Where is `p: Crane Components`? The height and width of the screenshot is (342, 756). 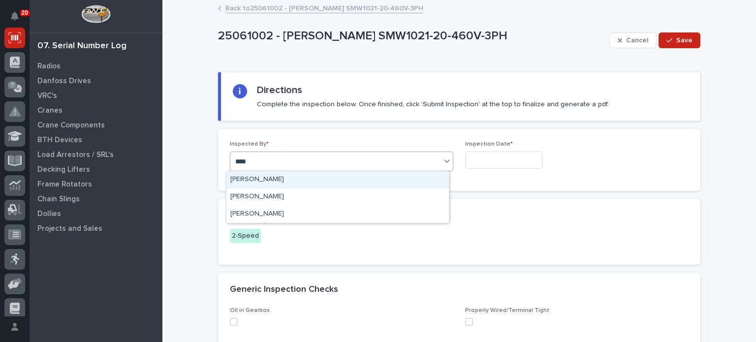 p: Crane Components is located at coordinates (71, 125).